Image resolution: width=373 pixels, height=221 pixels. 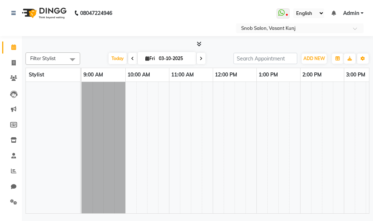 What do you see at coordinates (268, 75) in the screenshot?
I see `a: 1:00 PM` at bounding box center [268, 75].